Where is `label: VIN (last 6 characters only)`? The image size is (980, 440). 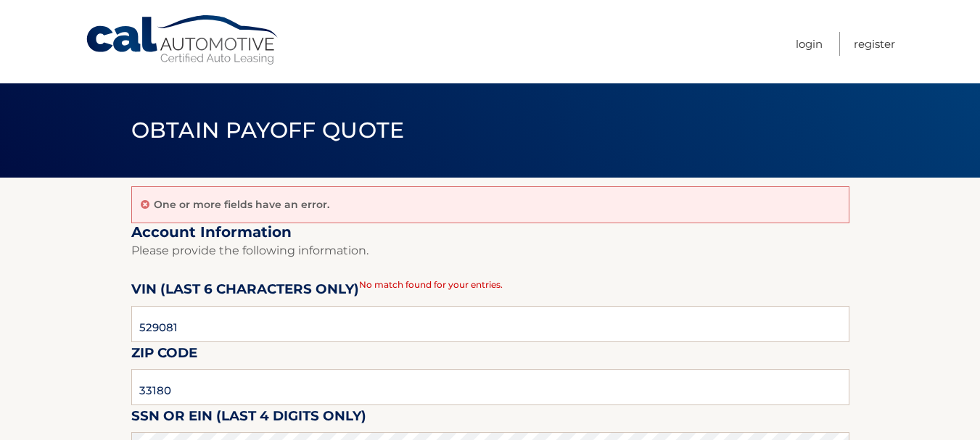
label: VIN (last 6 characters only) is located at coordinates (245, 292).